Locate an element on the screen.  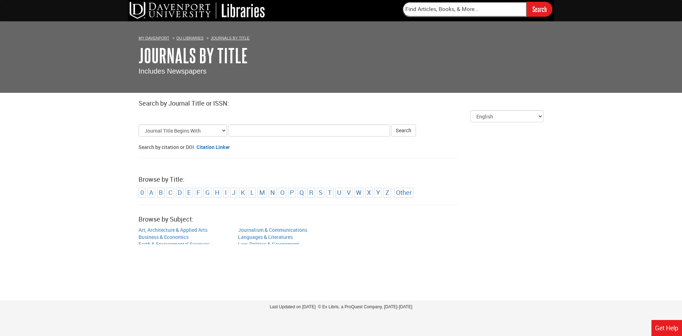
a: Browse by J is located at coordinates (234, 192).